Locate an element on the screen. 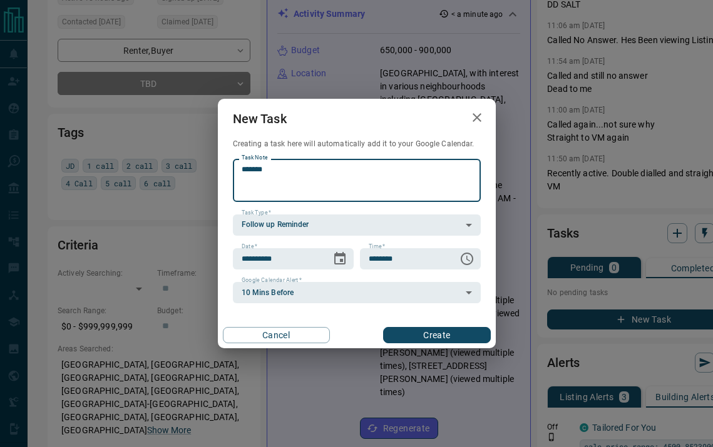 Image resolution: width=713 pixels, height=447 pixels. button: Cancel is located at coordinates (276, 335).